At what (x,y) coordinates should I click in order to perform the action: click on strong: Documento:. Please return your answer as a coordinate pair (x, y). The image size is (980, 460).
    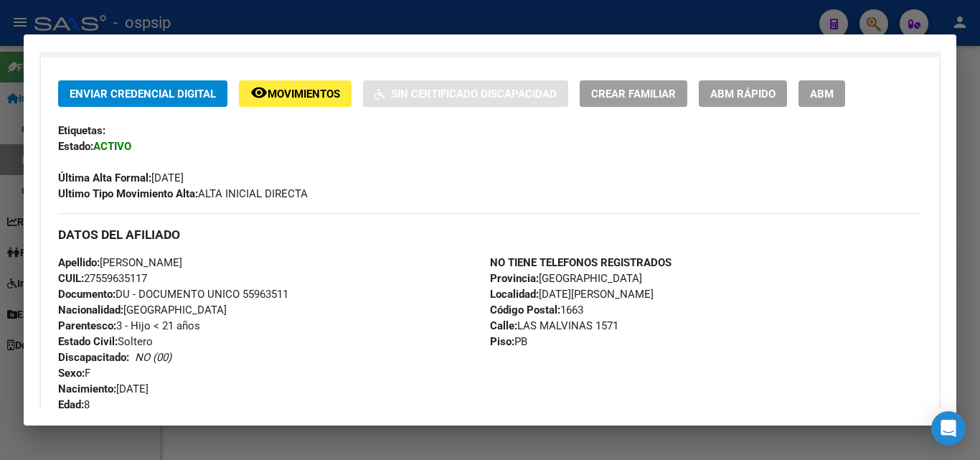
    Looking at the image, I should click on (86, 295).